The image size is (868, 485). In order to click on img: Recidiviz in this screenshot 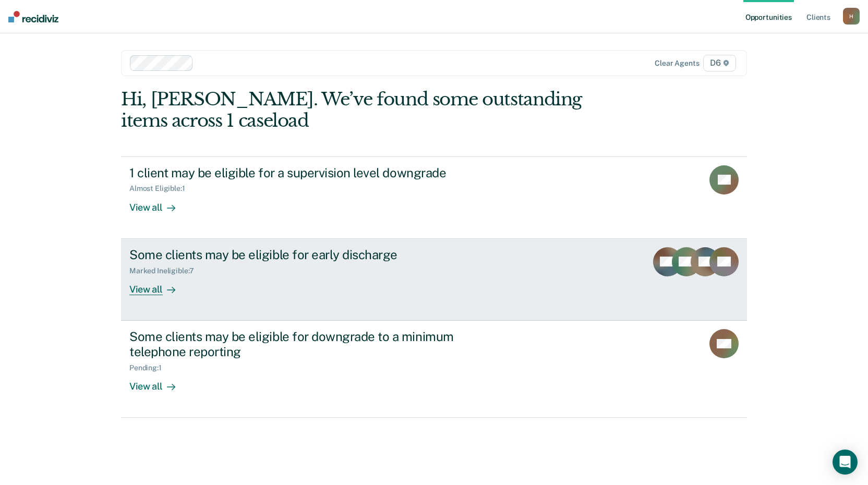, I will do `click(34, 17)`.